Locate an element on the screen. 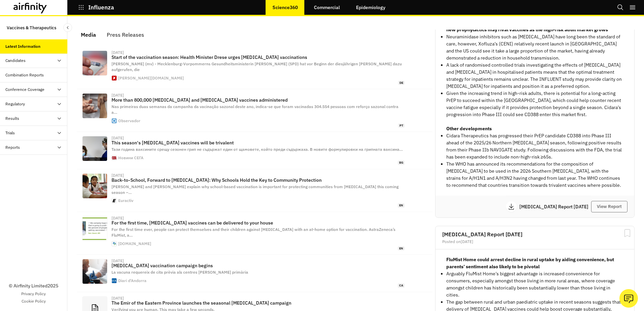 This screenshot has width=644, height=311. p: Given the increasing trend in high-risk adults, there is potential for a long-acting PrEP to succ... is located at coordinates (535, 104).